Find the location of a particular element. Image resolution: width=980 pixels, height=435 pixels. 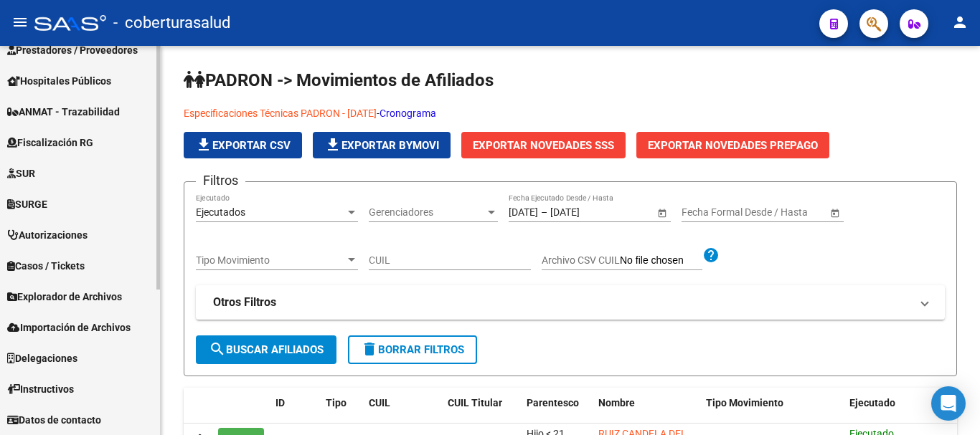

span: Instructivos is located at coordinates (40, 389).